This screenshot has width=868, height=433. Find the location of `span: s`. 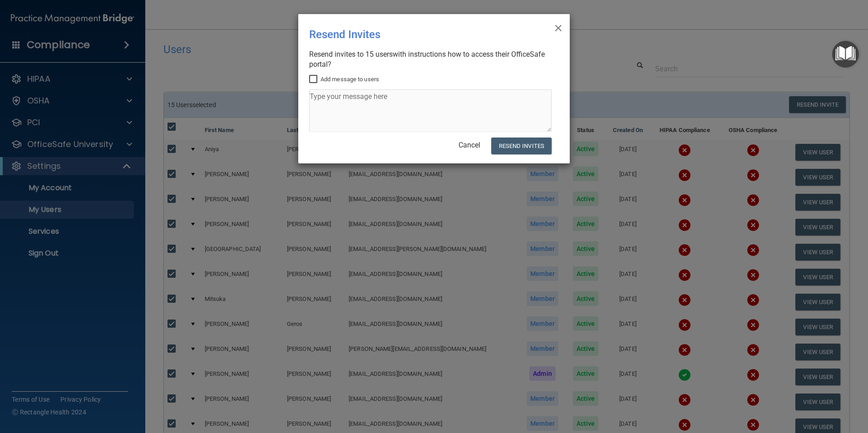

span: s is located at coordinates (391, 54).